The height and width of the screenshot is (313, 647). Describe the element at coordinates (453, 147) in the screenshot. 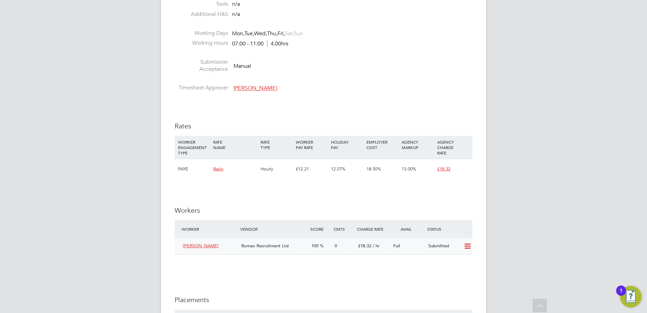

I see `div: AGENCY CHARGE RATE` at that location.